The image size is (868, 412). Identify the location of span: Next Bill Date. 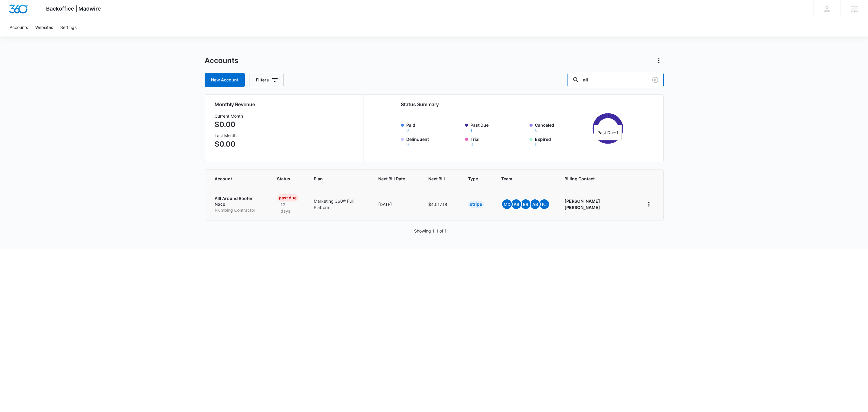
(392, 178).